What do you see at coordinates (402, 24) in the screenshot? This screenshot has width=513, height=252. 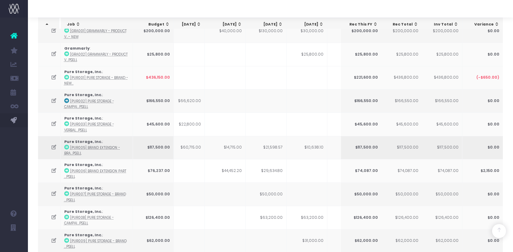 I see `th: Rec Total: activate to sort column ascending` at bounding box center [402, 24].